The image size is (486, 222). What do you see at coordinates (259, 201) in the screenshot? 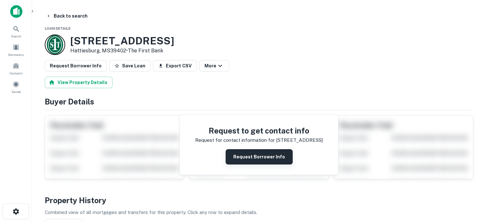
I see `h4: Property History` at bounding box center [259, 201].